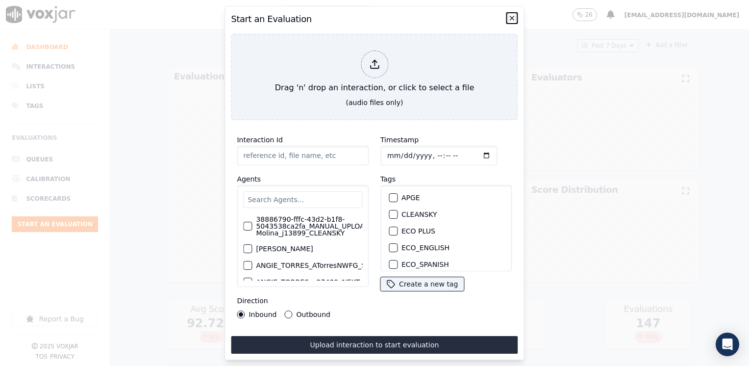 The height and width of the screenshot is (366, 749). Describe the element at coordinates (374, 72) in the screenshot. I see `div: Drag 'n' drop an interaction, or click to select a file` at that location.